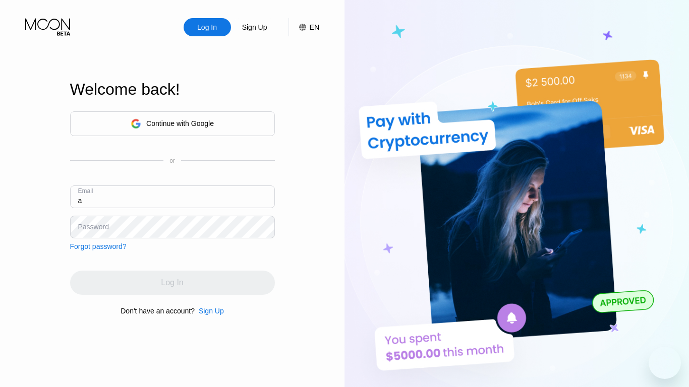  Describe the element at coordinates (207, 27) in the screenshot. I see `div: Log In` at that location.